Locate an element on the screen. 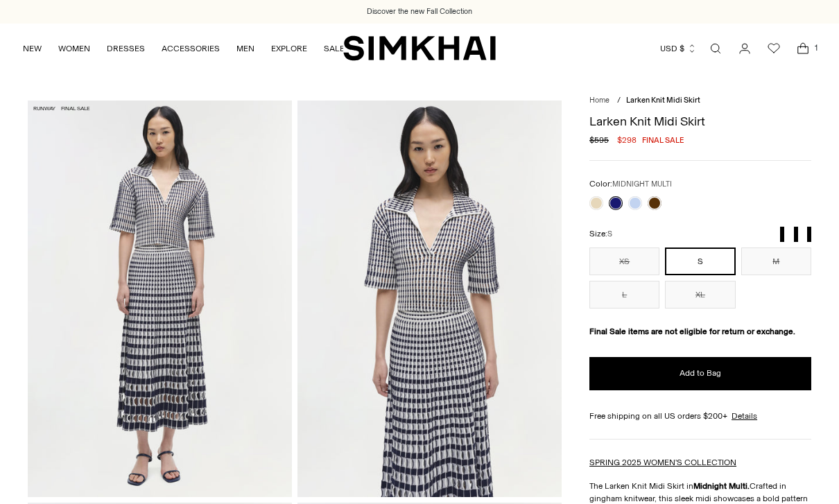 Image resolution: width=839 pixels, height=504 pixels. button: XS is located at coordinates (624, 261).